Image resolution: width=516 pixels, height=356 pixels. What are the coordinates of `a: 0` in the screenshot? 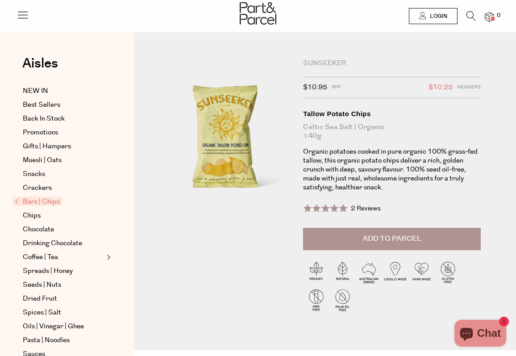 It's located at (489, 17).